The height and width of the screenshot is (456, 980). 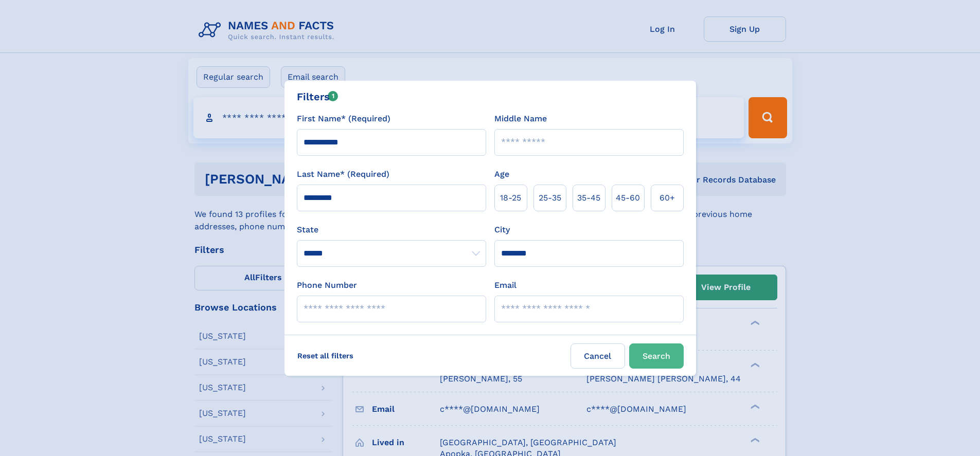 I want to click on label: Phone Number, so click(x=326, y=285).